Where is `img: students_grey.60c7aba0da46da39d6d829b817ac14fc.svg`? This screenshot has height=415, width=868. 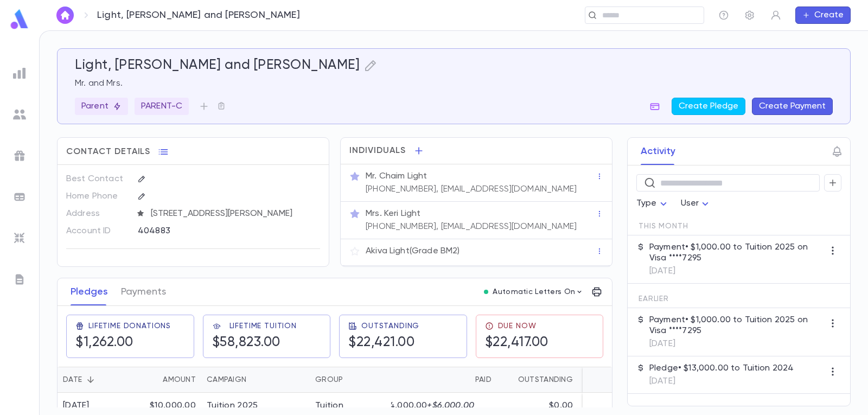 img: students_grey.60c7aba0da46da39d6d829b817ac14fc.svg is located at coordinates (20, 114).